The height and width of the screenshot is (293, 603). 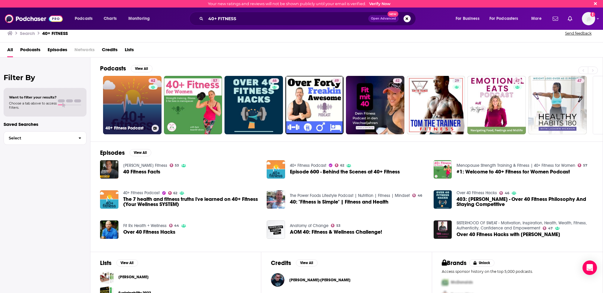 What do you see at coordinates (517, 81) in the screenshot?
I see `span: 47` at bounding box center [517, 81].